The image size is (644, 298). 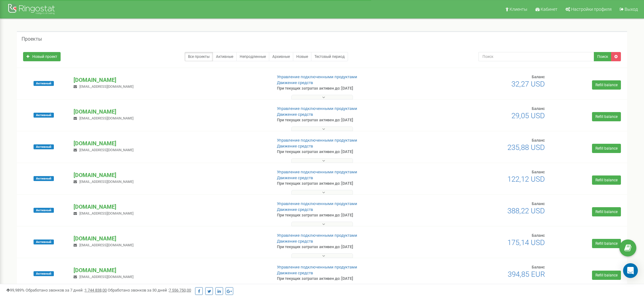 What do you see at coordinates (329, 57) in the screenshot?
I see `a: Тестовый период` at bounding box center [329, 57].